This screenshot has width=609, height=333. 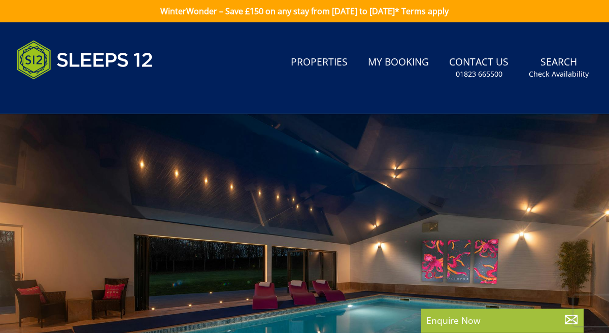 I want to click on a: Properties, so click(x=319, y=62).